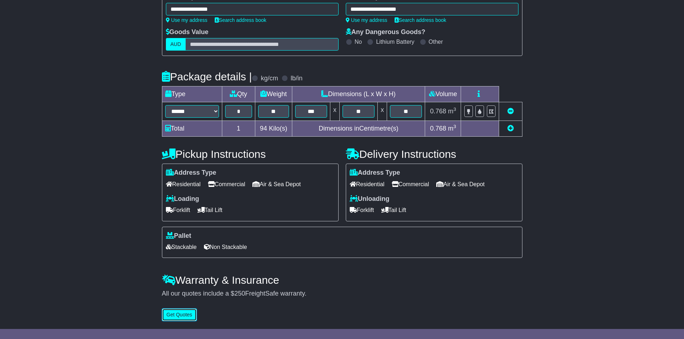 This screenshot has width=684, height=339. Describe the element at coordinates (240, 294) in the screenshot. I see `span: 250` at that location.